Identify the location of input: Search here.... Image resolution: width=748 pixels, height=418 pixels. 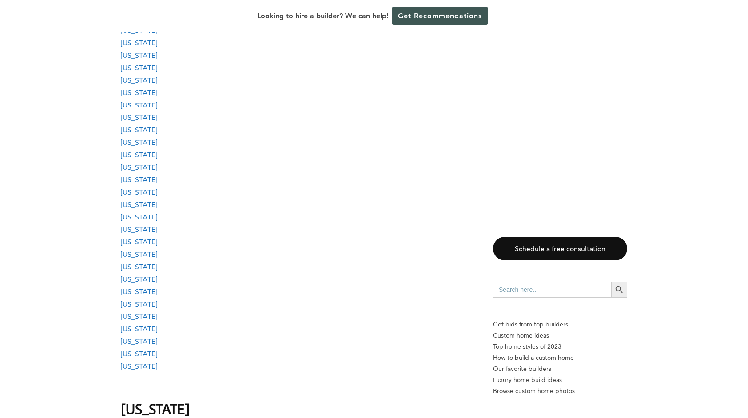
(552, 290).